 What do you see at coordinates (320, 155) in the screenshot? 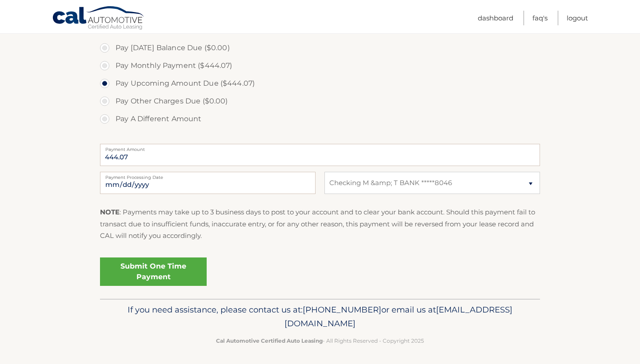
I see `input: Payment Amount` at bounding box center [320, 155].